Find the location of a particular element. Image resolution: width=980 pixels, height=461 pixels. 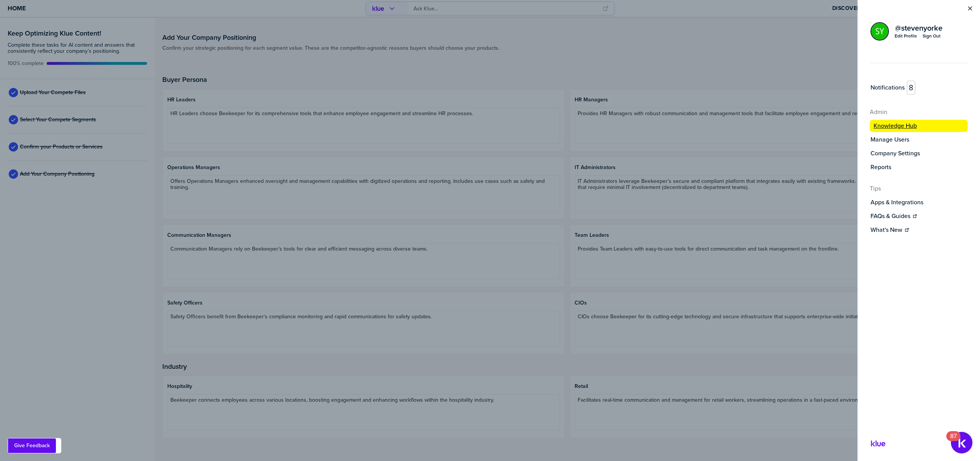

label: What's New is located at coordinates (886, 230).